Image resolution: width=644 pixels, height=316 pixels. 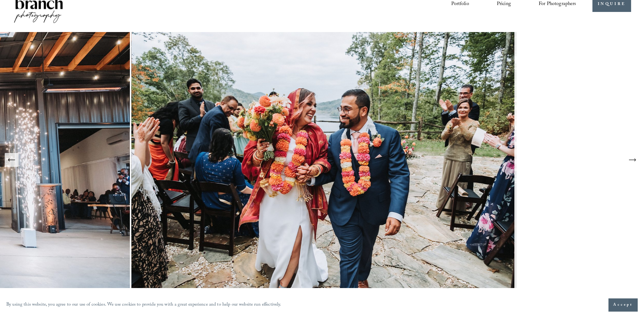 What do you see at coordinates (632, 160) in the screenshot?
I see `button: Next Slide` at bounding box center [632, 160].